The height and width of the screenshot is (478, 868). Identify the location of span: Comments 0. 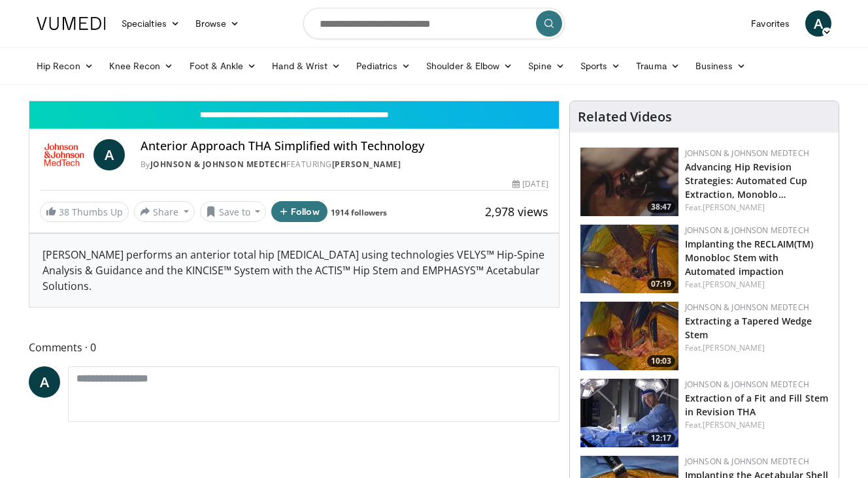
(294, 347).